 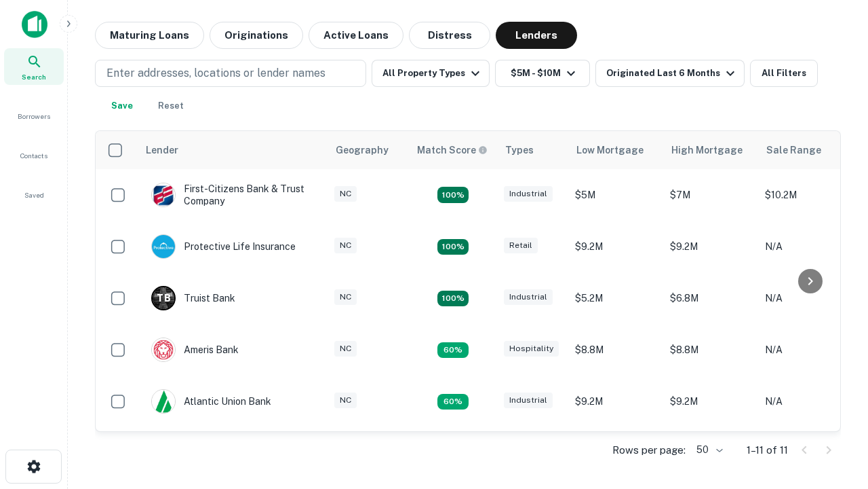 What do you see at coordinates (231, 73) in the screenshot?
I see `button: Enter addresses, locations or lender names` at bounding box center [231, 73].